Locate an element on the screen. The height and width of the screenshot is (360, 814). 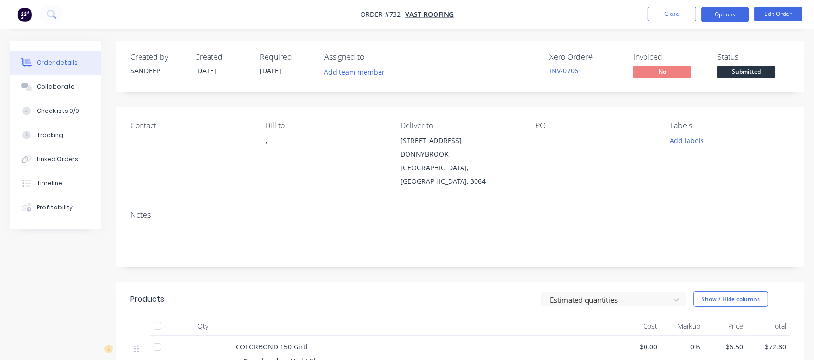
button: Tracking is located at coordinates (56, 135).